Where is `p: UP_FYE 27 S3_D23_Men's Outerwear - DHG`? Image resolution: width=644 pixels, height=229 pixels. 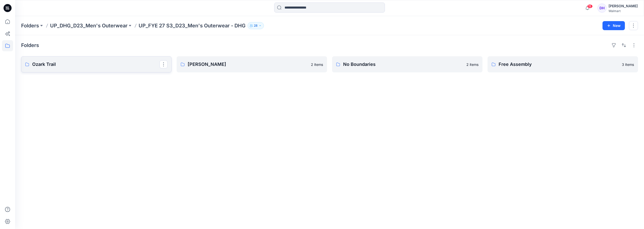 p: UP_FYE 27 S3_D23_Men's Outerwear - DHG is located at coordinates (192, 26).